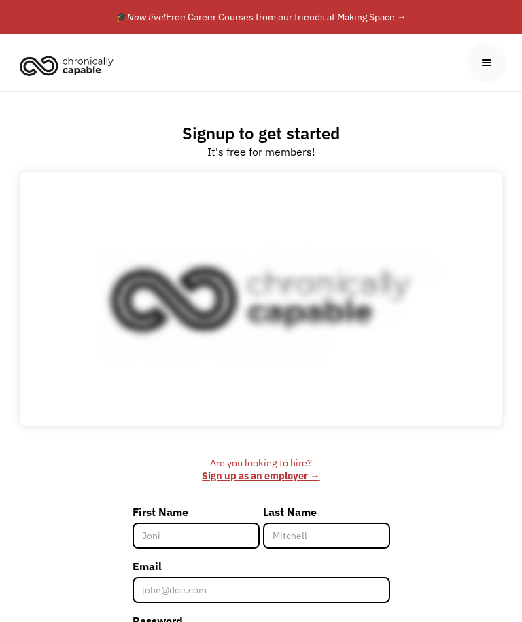 The width and height of the screenshot is (522, 622). What do you see at coordinates (261, 133) in the screenshot?
I see `h2: Signup to get started` at bounding box center [261, 133].